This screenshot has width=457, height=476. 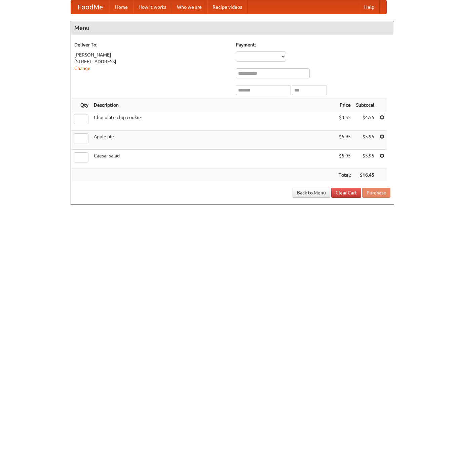 What do you see at coordinates (227, 7) in the screenshot?
I see `a: Recipe videos` at bounding box center [227, 7].